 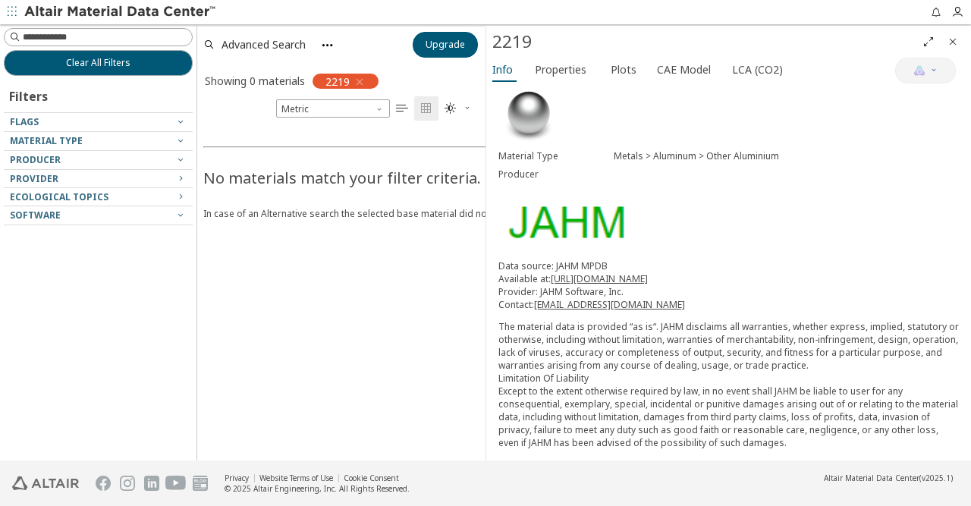 I want to click on span: Advanced Search, so click(x=263, y=45).